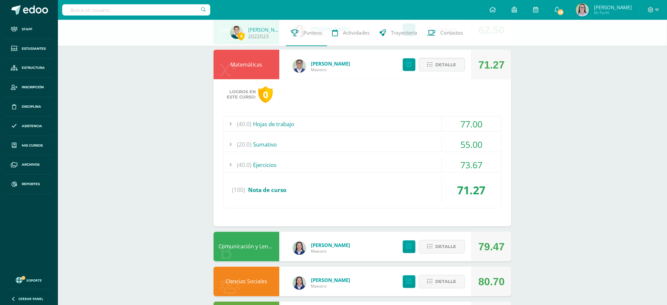  What do you see at coordinates (445, 33) in the screenshot?
I see `a: Contactos` at bounding box center [445, 33].